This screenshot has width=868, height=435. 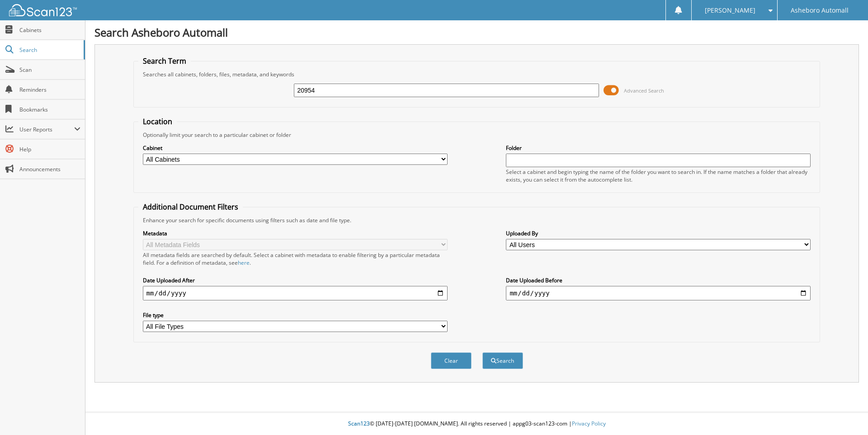 I want to click on input: end, so click(x=658, y=293).